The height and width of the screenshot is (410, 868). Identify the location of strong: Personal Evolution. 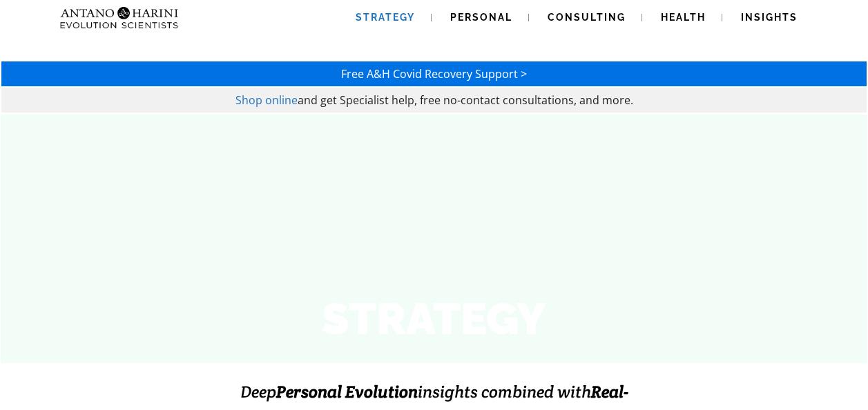
(347, 391).